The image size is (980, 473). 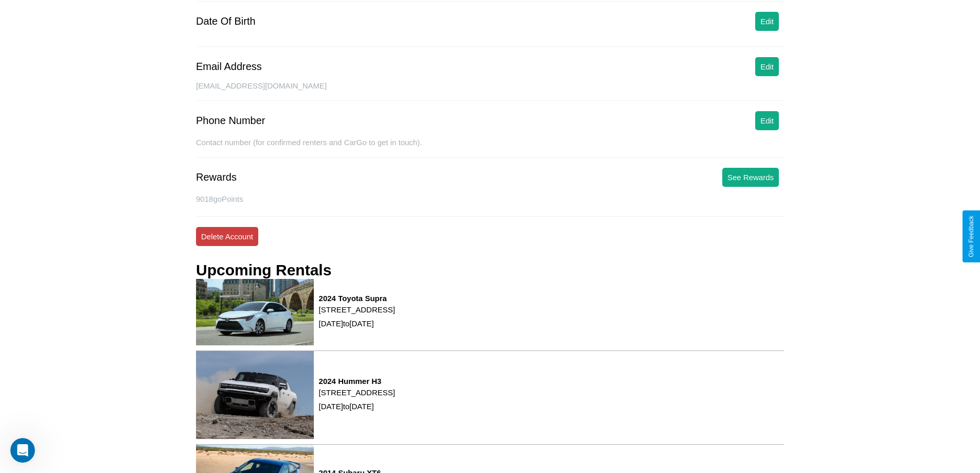 What do you see at coordinates (263, 270) in the screenshot?
I see `h3: Upcoming Rentals` at bounding box center [263, 270].